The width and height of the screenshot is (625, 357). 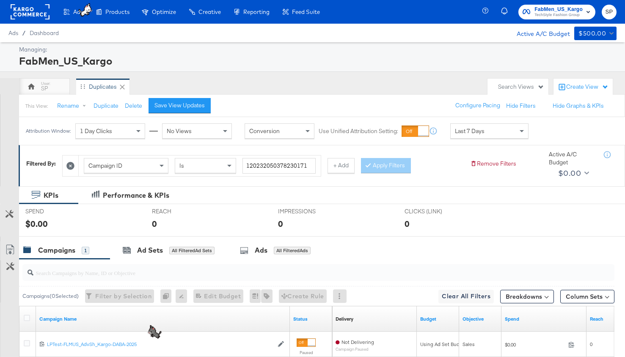 What do you see at coordinates (526, 297) in the screenshot?
I see `button: Breakdowns` at bounding box center [526, 297].